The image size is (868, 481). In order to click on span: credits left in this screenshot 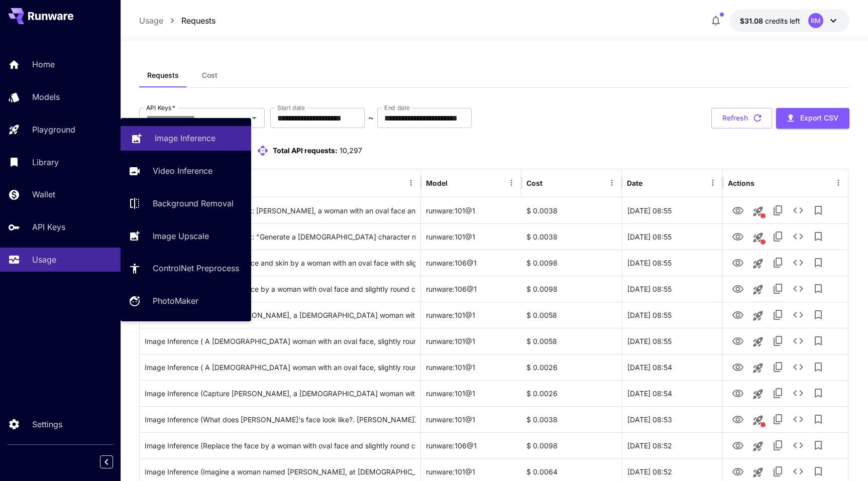, I will do `click(783, 21)`.